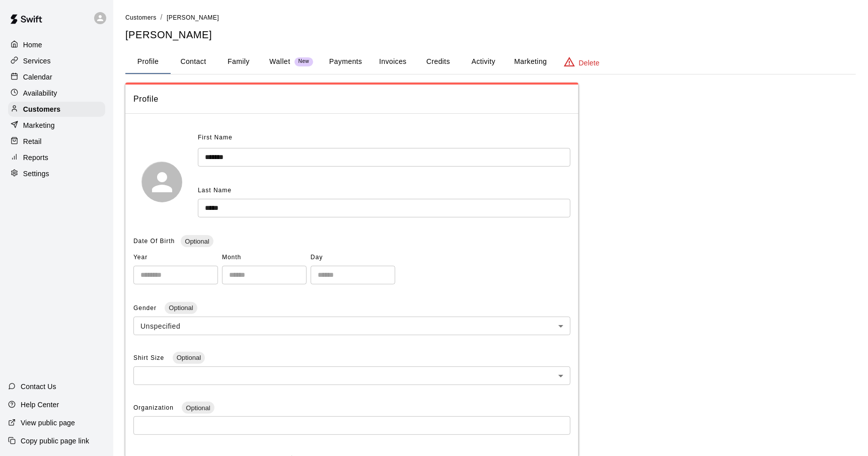 This screenshot has width=868, height=456. What do you see at coordinates (57, 126) in the screenshot?
I see `a: Marketing` at bounding box center [57, 126].